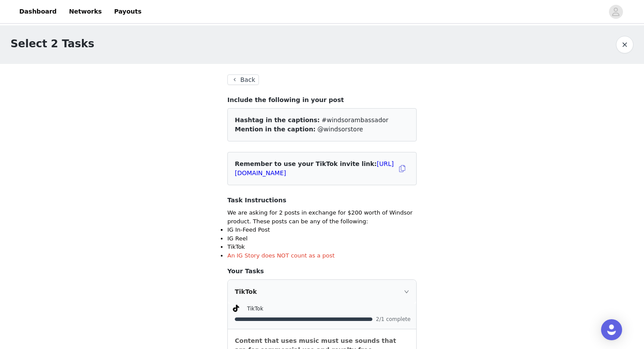 The image size is (644, 349). Describe the element at coordinates (255, 309) in the screenshot. I see `span: TikTok` at that location.